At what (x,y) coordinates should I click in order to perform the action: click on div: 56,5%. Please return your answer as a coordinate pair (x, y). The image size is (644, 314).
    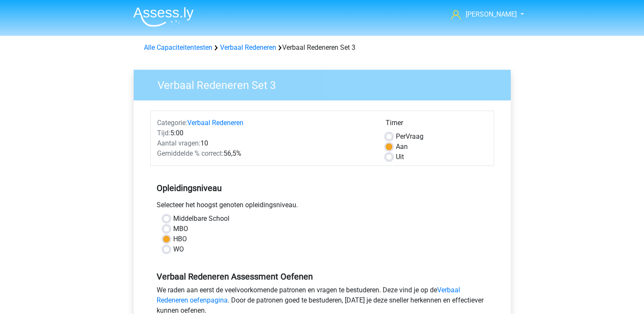
    Looking at the image, I should click on (265, 154).